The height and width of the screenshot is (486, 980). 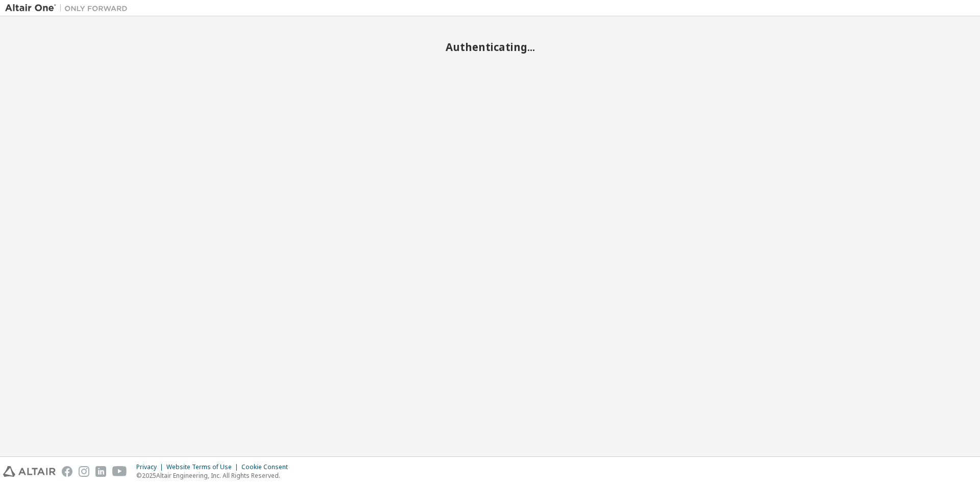 I want to click on h2: Authenticating..., so click(x=490, y=47).